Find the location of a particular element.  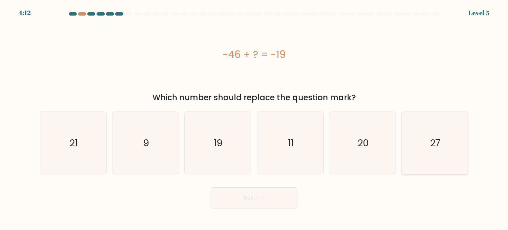

text: 21 is located at coordinates (74, 143).